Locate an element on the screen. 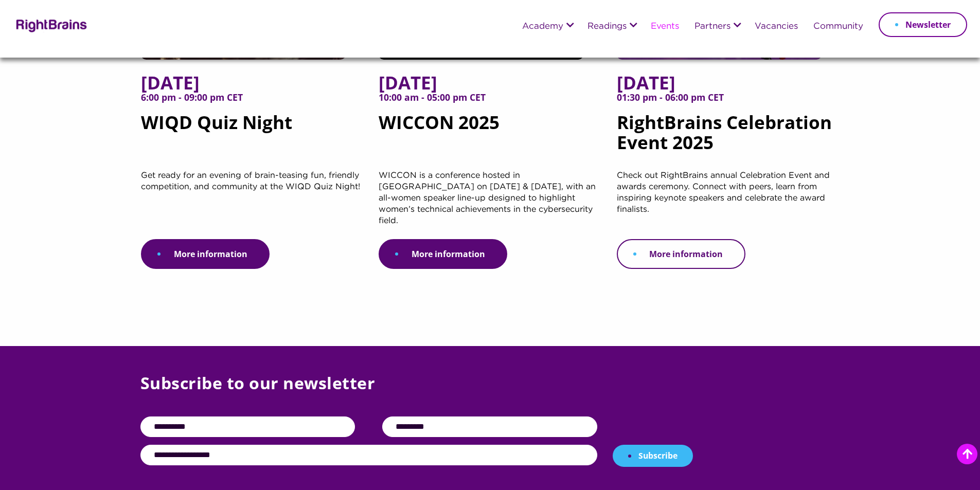 The image size is (980, 490). img: Rightbrains is located at coordinates (50, 25).